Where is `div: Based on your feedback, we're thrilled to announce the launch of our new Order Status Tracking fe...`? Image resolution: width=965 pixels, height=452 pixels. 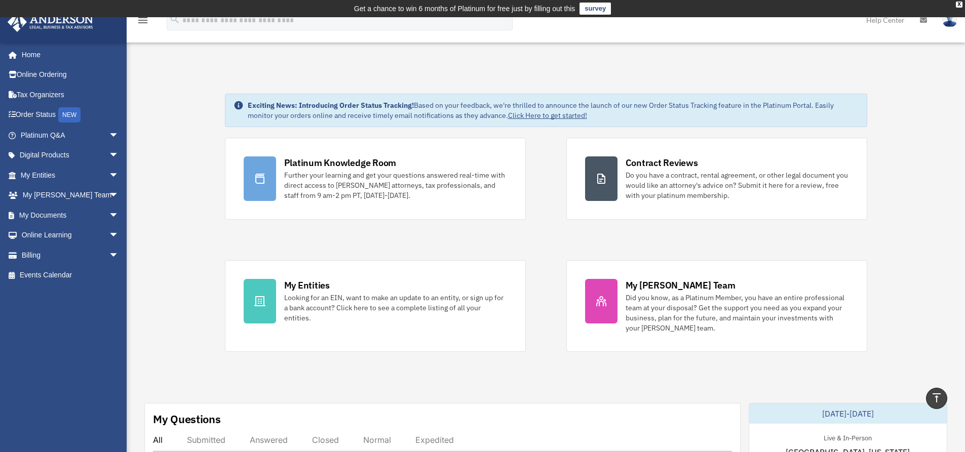
div: Based on your feedback, we're thrilled to announce the launch of our new Order Status Tracking fe... is located at coordinates (553, 110).